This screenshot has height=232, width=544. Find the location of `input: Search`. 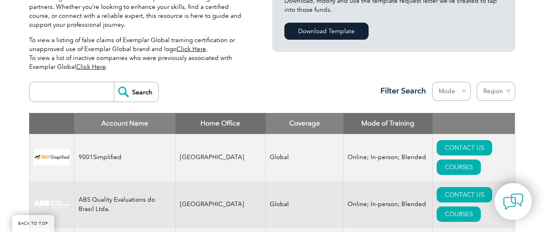

input: Search is located at coordinates (136, 92).